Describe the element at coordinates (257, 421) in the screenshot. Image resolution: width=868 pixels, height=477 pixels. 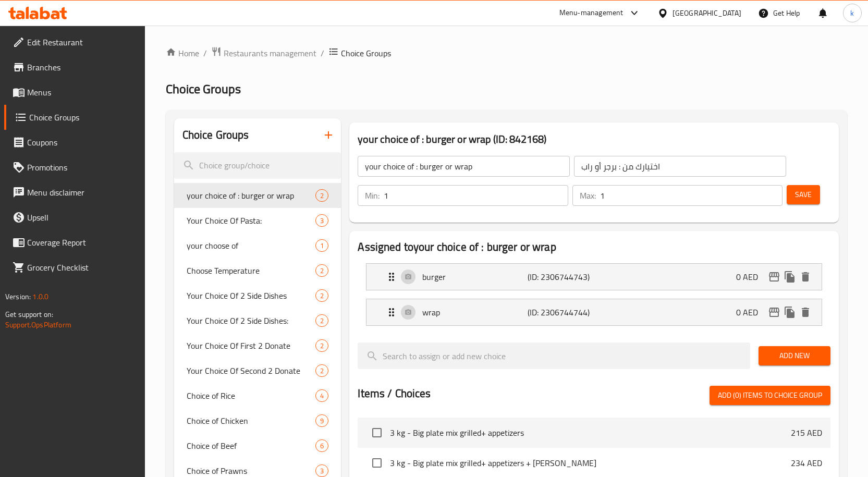
I see `div: Choice of Chicken9` at that location.